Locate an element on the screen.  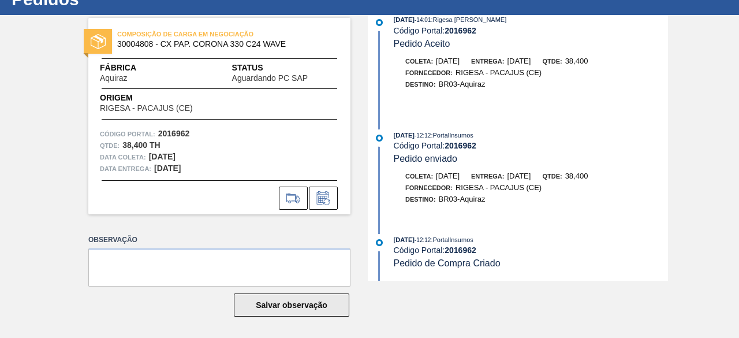
span: Pedido Aceito is located at coordinates (422, 43).